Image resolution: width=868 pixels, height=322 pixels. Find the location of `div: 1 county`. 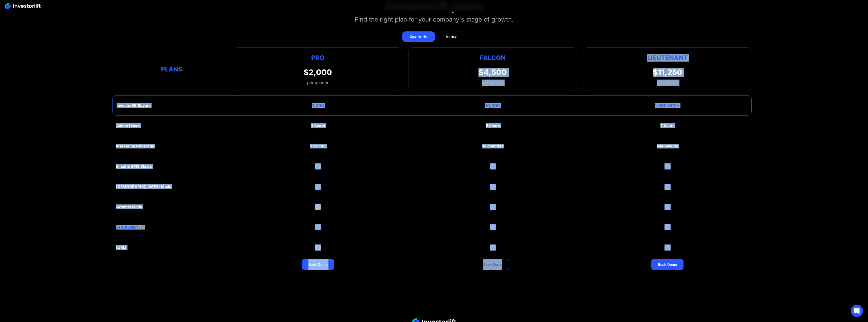

div: 1 county is located at coordinates (318, 146).